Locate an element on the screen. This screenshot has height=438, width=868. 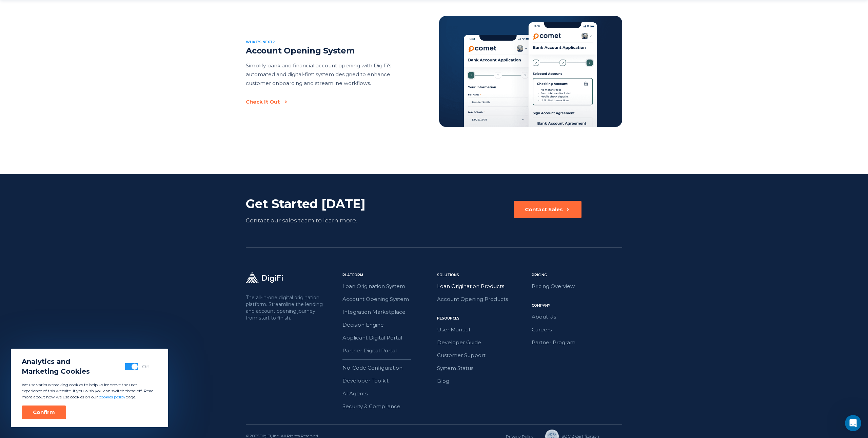
a: User Manual is located at coordinates (482, 330).